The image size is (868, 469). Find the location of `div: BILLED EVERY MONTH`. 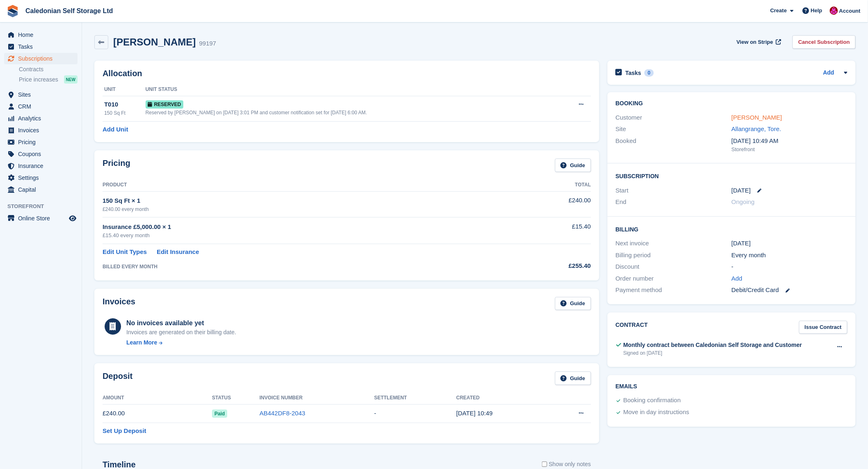

div: BILLED EVERY MONTH is located at coordinates (301, 267).